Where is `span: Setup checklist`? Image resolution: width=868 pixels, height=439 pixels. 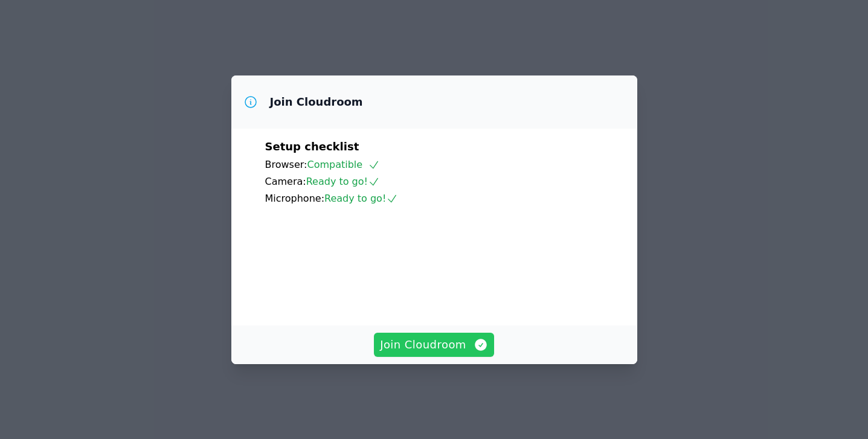
span: Setup checklist is located at coordinates (312, 146).